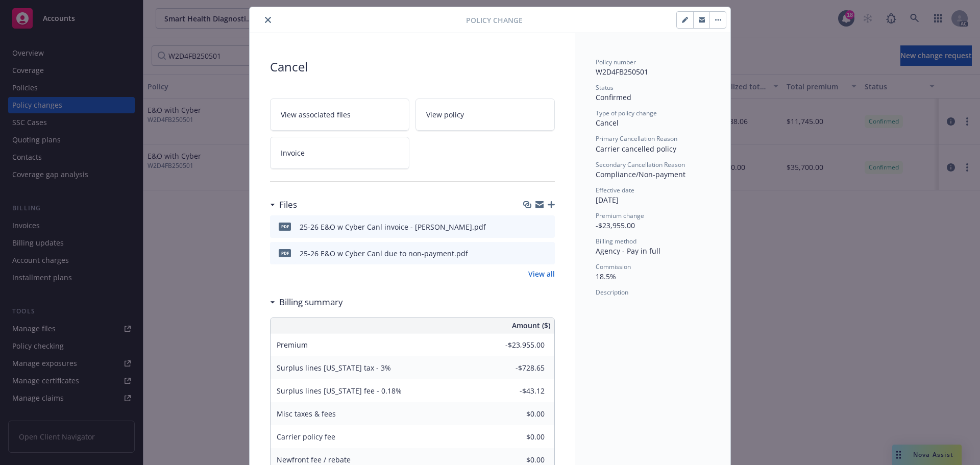  I want to click on span: Effective date, so click(615, 190).